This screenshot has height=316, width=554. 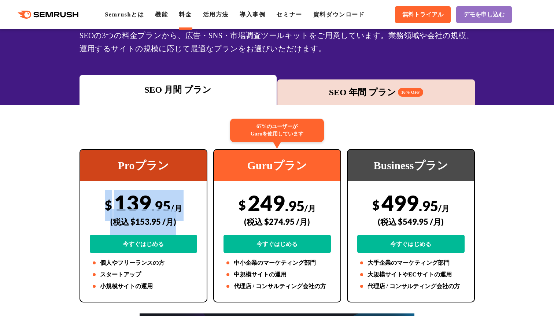 I want to click on a: 導入事例, so click(x=252, y=14).